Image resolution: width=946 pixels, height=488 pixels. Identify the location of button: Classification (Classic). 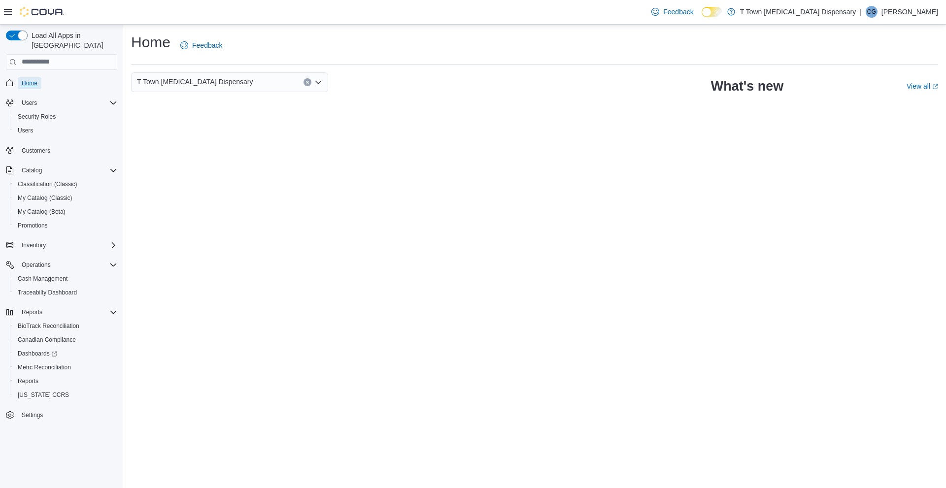
(66, 184).